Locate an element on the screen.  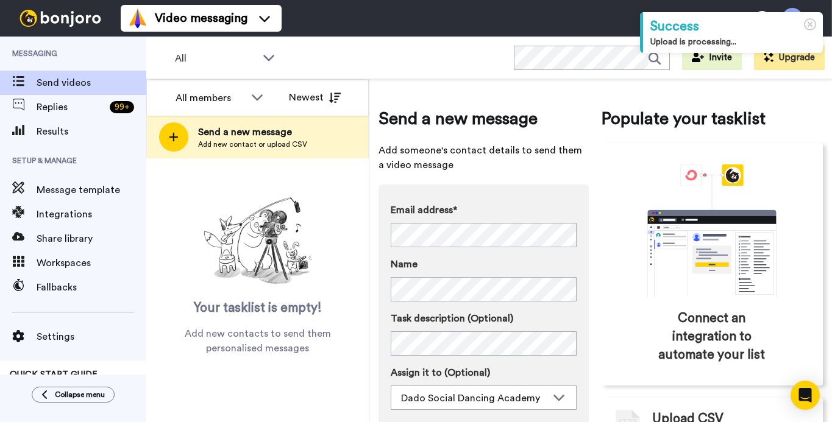
span: Workspaces is located at coordinates (91, 263).